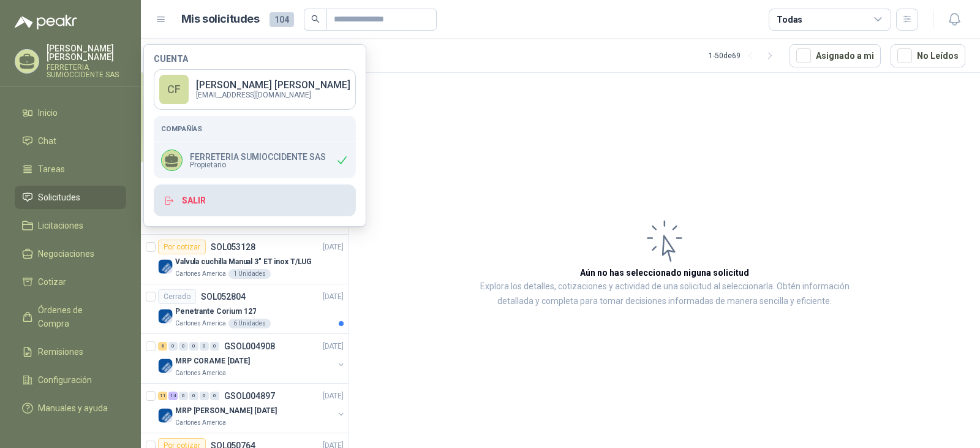 The width and height of the screenshot is (980, 448). What do you see at coordinates (52, 282) in the screenshot?
I see `span: Cotizar` at bounding box center [52, 282].